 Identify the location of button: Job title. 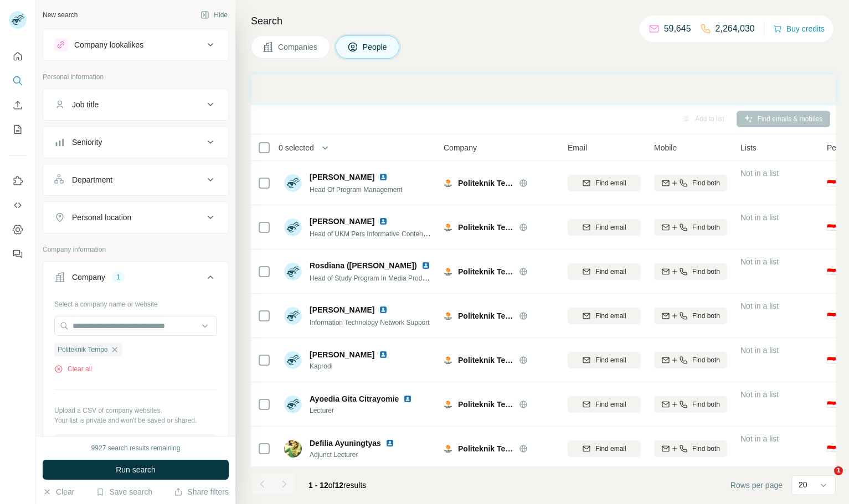
(136, 105).